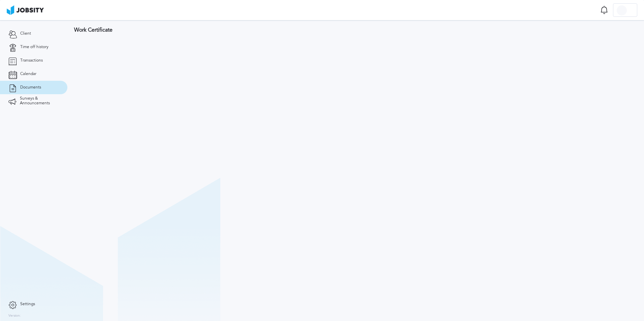 The image size is (644, 321). Describe the element at coordinates (39, 101) in the screenshot. I see `span: Surveys & Announcements` at that location.